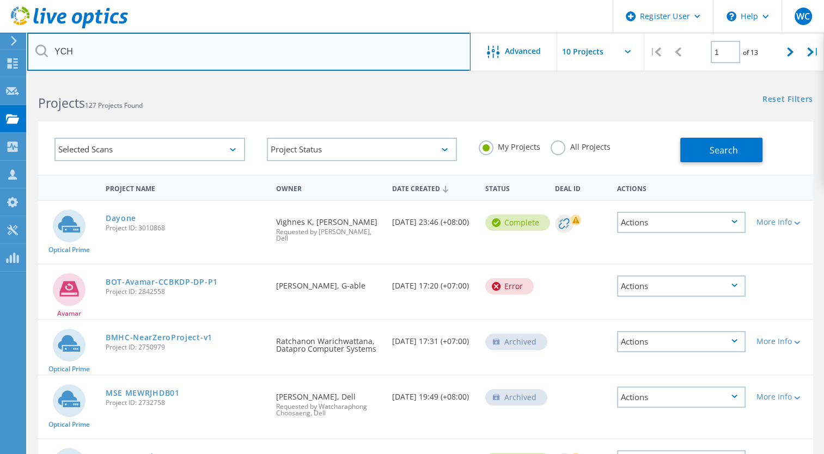 Image resolution: width=824 pixels, height=454 pixels. Describe the element at coordinates (69, 314) in the screenshot. I see `span: Avamar` at that location.